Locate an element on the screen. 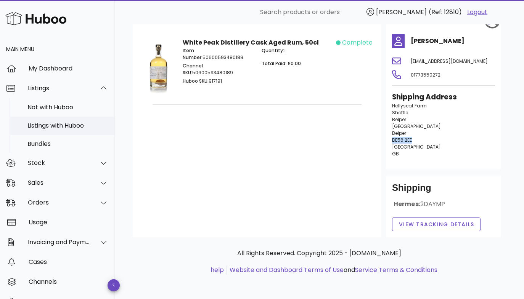  div: Hermes: is located at coordinates (444, 208).